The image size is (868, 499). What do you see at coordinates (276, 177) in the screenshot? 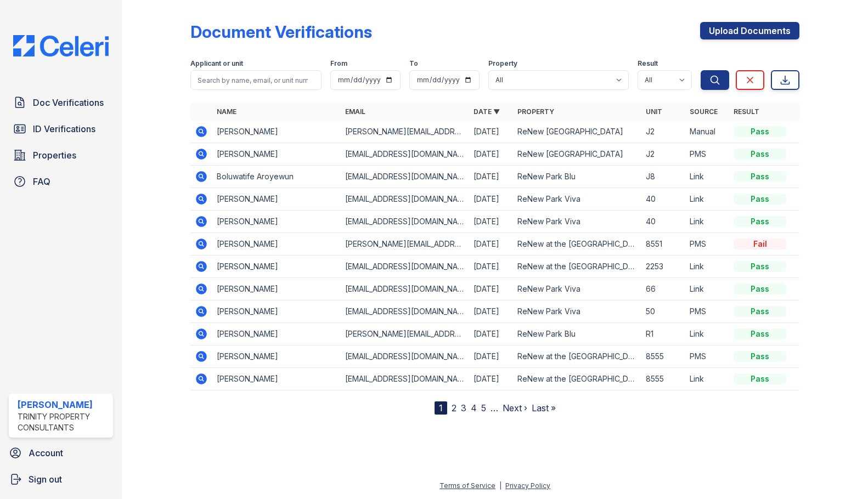
I see `td: Boluwatife Aroyewun` at bounding box center [276, 177].